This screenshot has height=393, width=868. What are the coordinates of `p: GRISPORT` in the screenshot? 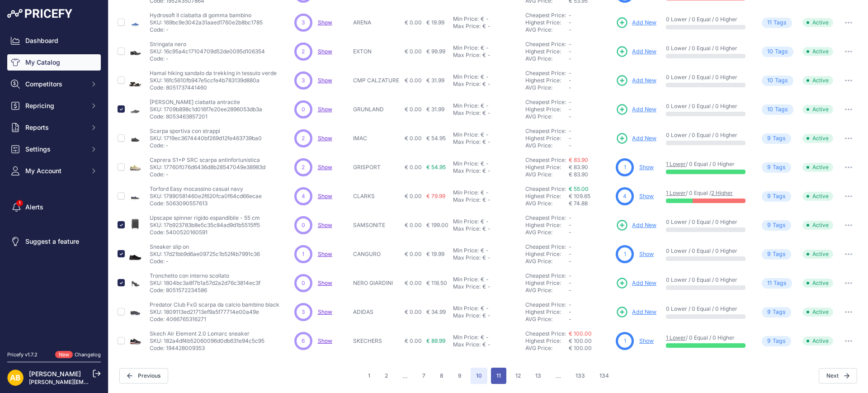 It's located at (377, 167).